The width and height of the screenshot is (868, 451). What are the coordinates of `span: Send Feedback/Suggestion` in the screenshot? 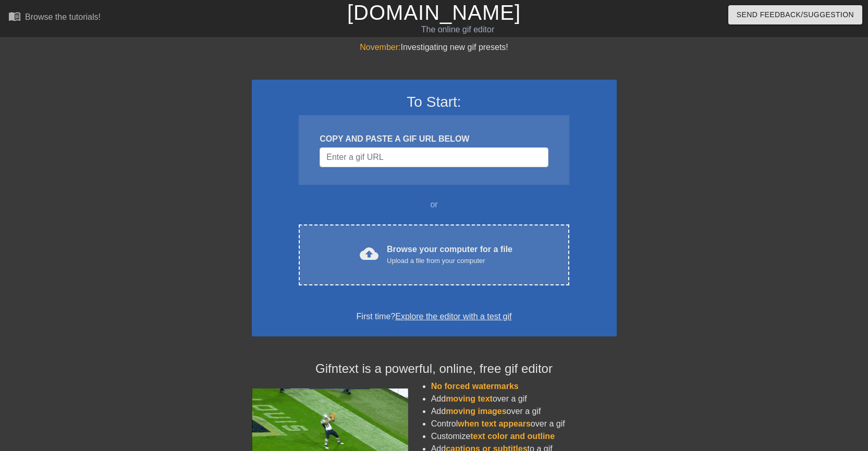 It's located at (795, 15).